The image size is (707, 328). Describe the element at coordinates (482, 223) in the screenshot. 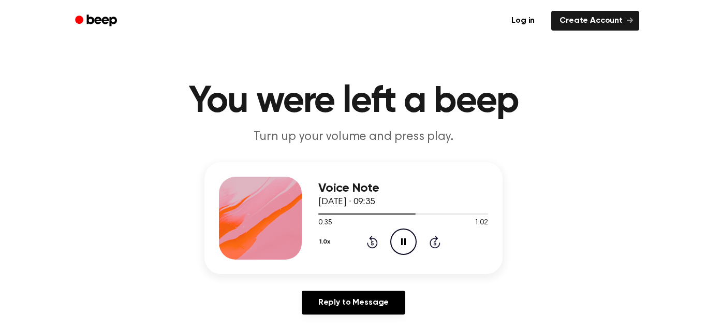

I see `span: 1:02` at that location.